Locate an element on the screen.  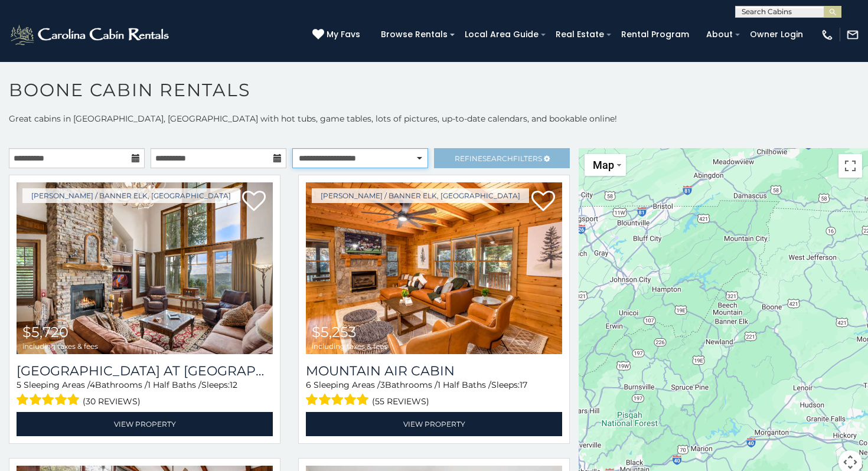
span: (55 reviews) is located at coordinates (400, 401).